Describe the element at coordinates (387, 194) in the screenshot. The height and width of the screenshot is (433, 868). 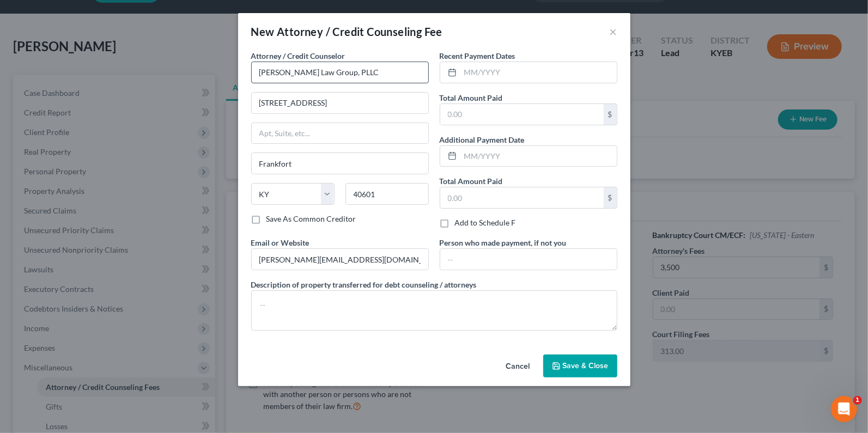
I see `input: Enter zip...` at that location.